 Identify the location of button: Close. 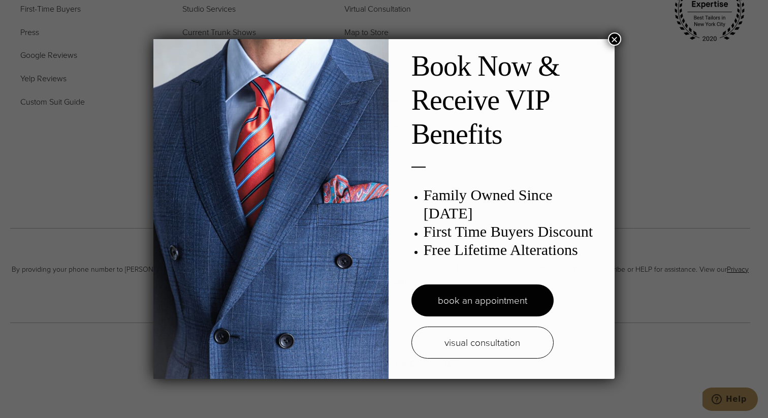
(615, 39).